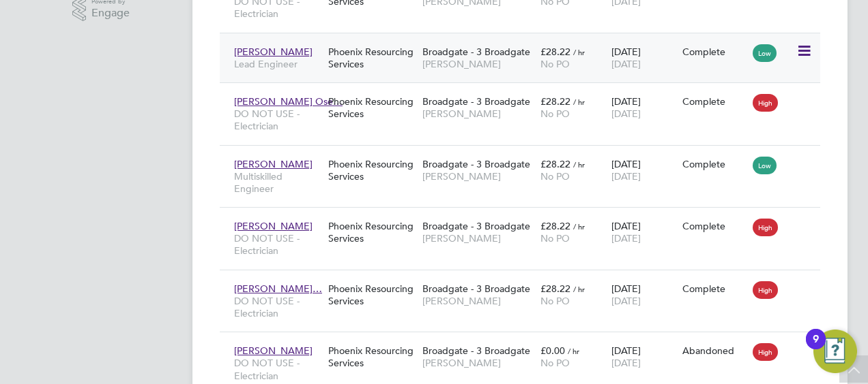 Image resolution: width=868 pixels, height=384 pixels. Describe the element at coordinates (835, 352) in the screenshot. I see `button: Open Resource Center, 9 new notifications` at that location.